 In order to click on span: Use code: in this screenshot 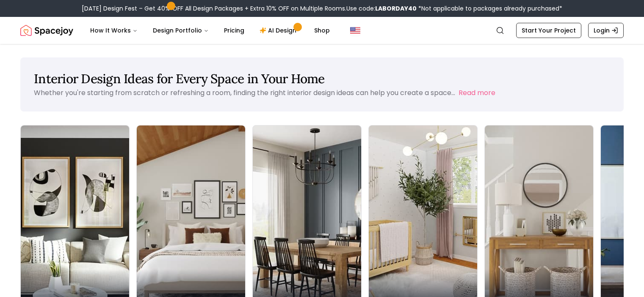, I will do `click(381, 8)`.